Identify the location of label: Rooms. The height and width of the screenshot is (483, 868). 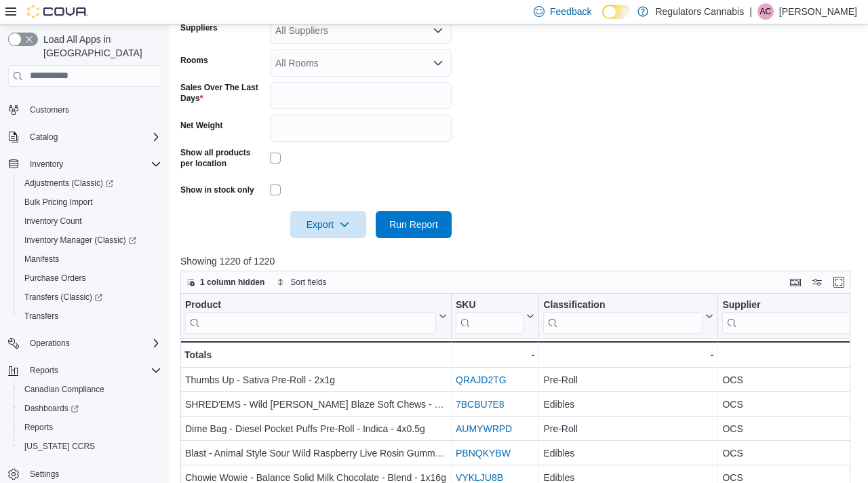
(194, 60).